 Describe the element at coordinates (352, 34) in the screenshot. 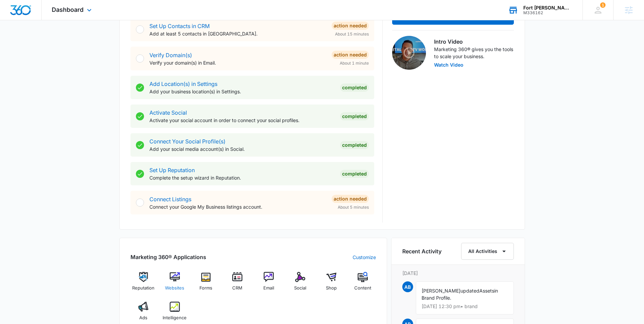

I see `span: About 15 minutes` at that location.